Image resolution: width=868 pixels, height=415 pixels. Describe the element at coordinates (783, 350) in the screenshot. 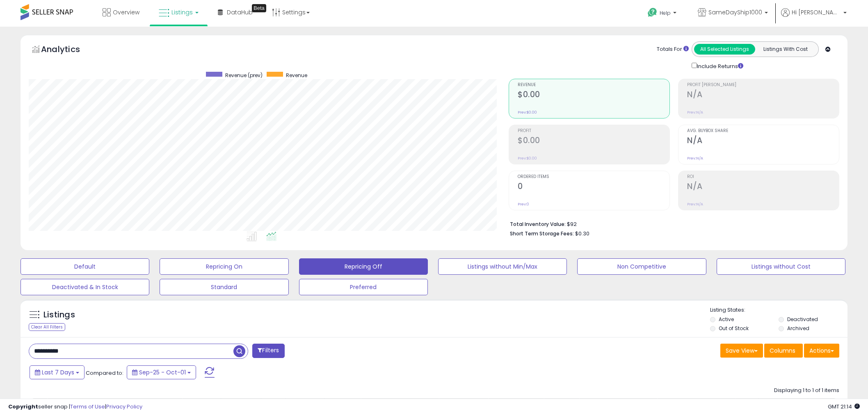

I see `button: Columns` at that location.